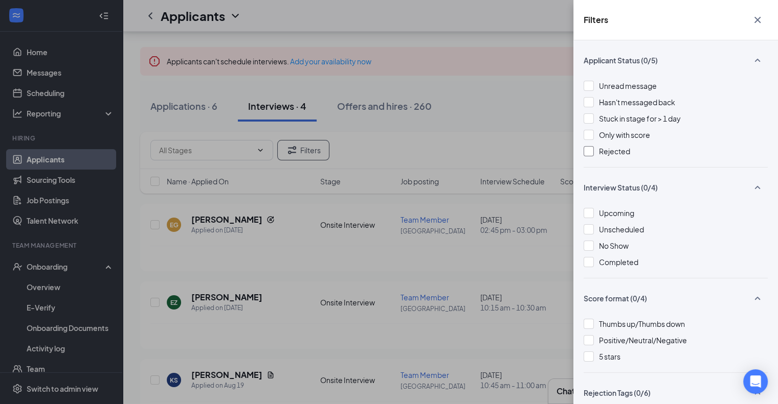 The height and width of the screenshot is (404, 778). What do you see at coordinates (615, 299) in the screenshot?
I see `span: Score format (0/4)` at bounding box center [615, 299].